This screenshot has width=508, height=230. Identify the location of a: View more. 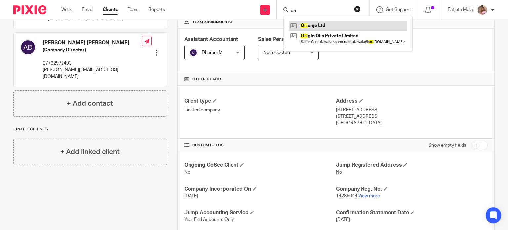
(369, 196).